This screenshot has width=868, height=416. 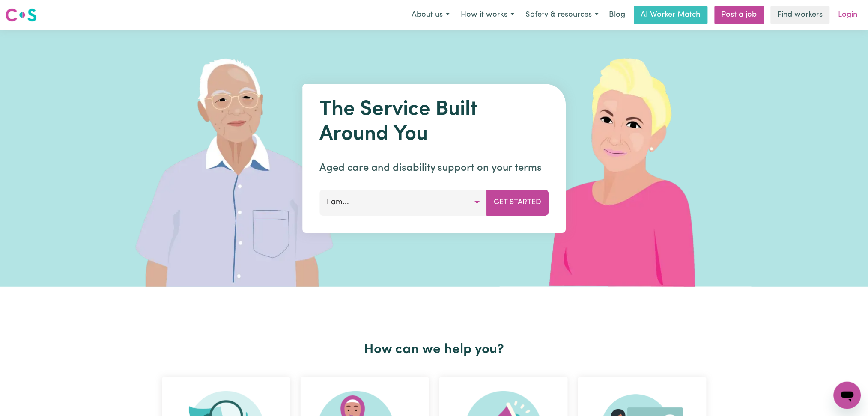 I want to click on a: Blog, so click(x=618, y=15).